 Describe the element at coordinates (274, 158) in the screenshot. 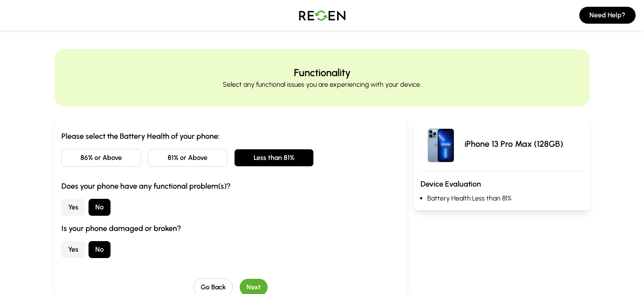

I see `button: Less than 81%` at that location.